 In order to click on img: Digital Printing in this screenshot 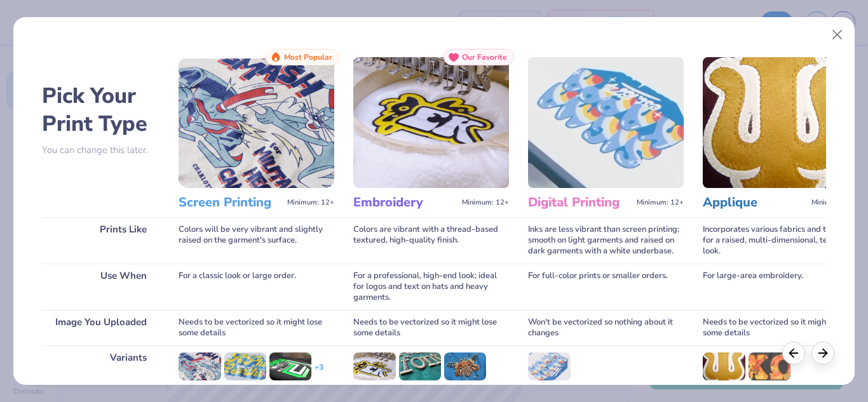, I will do `click(606, 122)`.